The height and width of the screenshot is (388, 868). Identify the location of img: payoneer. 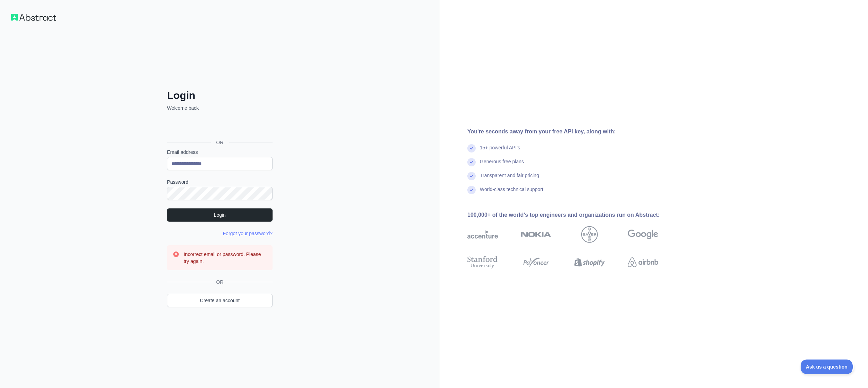
(536, 262).